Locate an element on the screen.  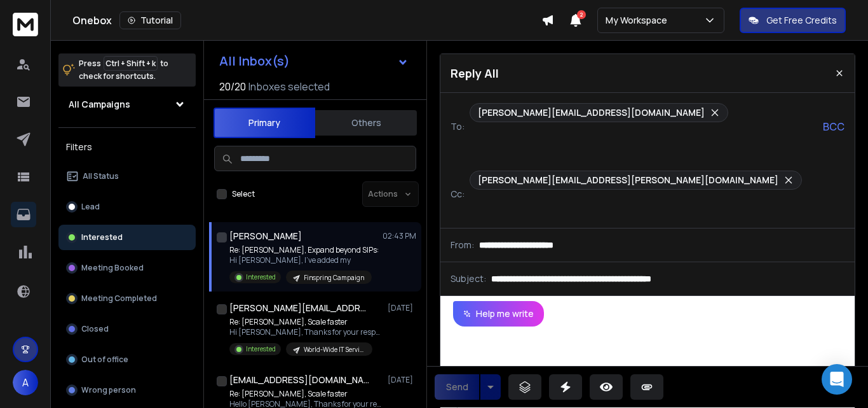
p: Closed is located at coordinates (95, 329).